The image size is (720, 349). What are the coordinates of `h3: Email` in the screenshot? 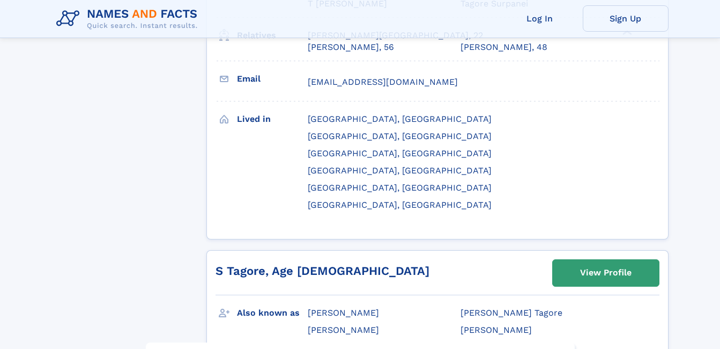 It's located at (273, 79).